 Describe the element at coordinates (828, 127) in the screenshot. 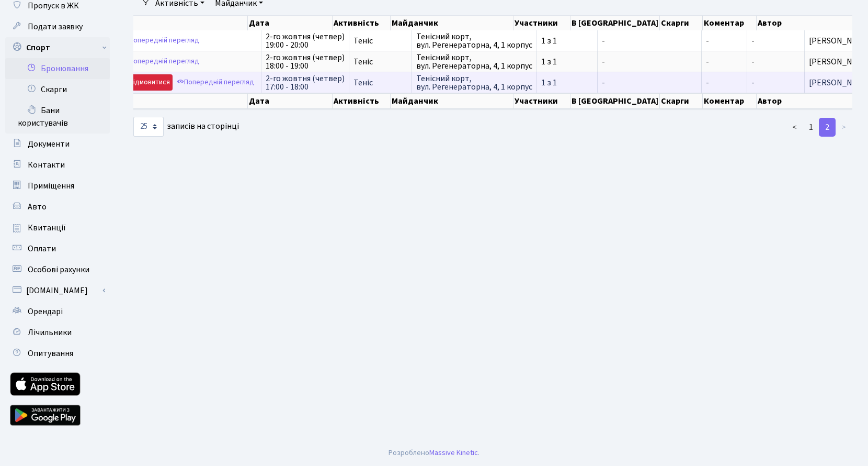

I see `a: 2` at that location.